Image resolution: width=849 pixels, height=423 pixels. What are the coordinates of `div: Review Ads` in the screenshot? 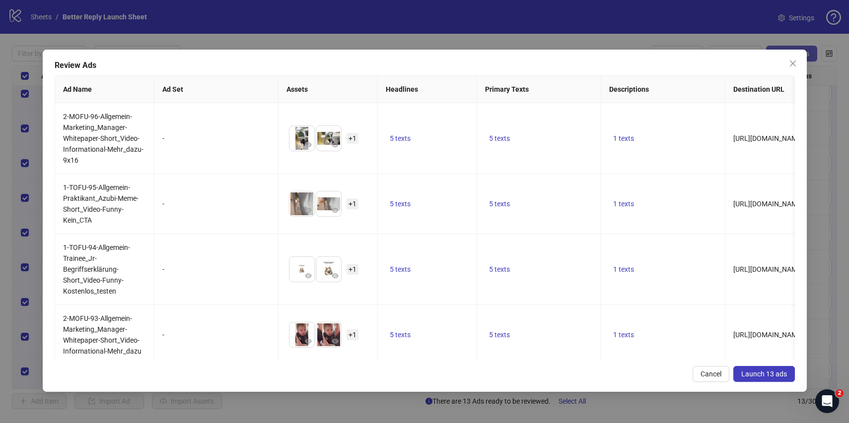 It's located at (424, 66).